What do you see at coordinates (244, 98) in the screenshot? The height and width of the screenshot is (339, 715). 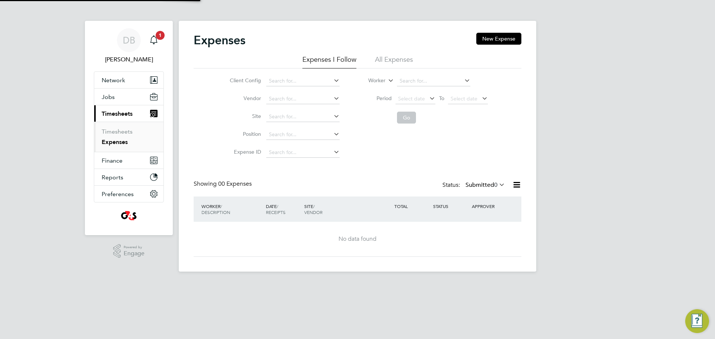 I see `label: Vendor` at bounding box center [244, 98].